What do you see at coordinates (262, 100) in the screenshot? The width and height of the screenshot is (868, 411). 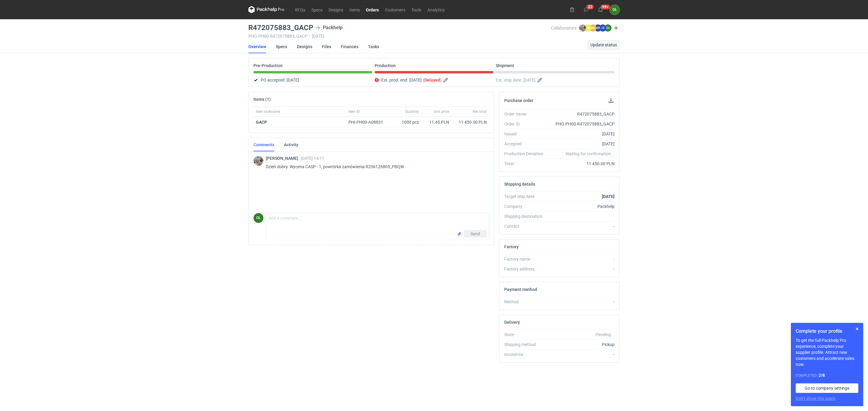 I see `h2: Items (1)` at bounding box center [262, 100].